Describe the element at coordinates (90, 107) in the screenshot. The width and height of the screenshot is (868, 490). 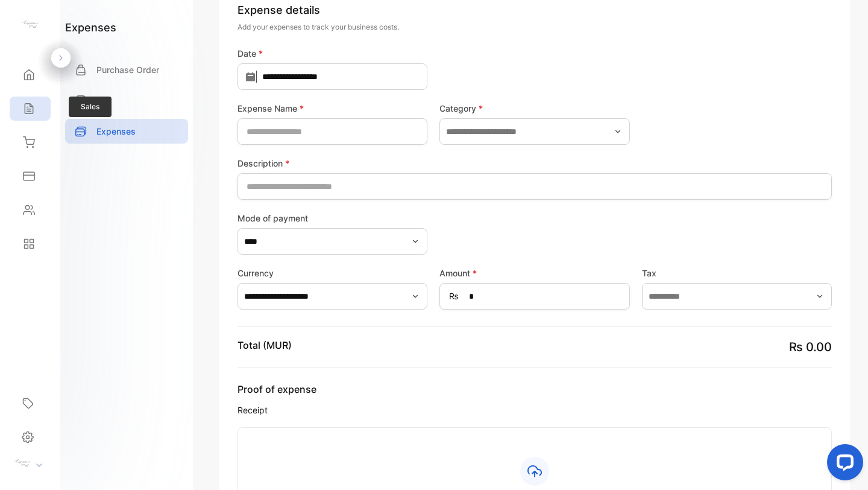
I see `span: Sales` at that location.